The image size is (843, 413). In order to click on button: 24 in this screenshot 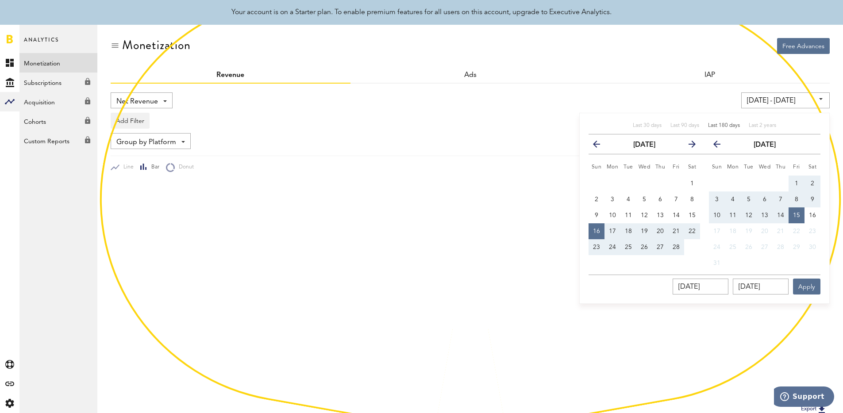, I will do `click(717, 247)`.